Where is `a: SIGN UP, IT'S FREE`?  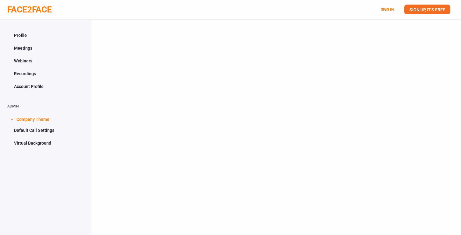
a: SIGN UP, IT'S FREE is located at coordinates (427, 9).